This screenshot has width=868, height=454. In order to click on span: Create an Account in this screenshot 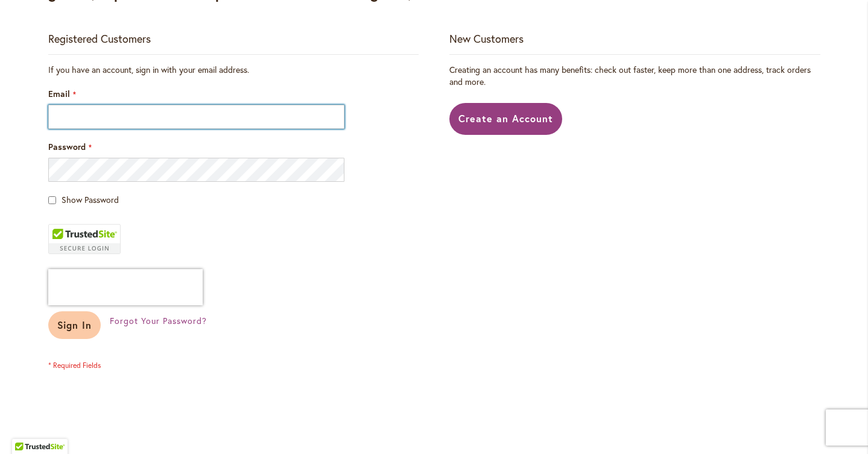, I will do `click(505, 119)`.